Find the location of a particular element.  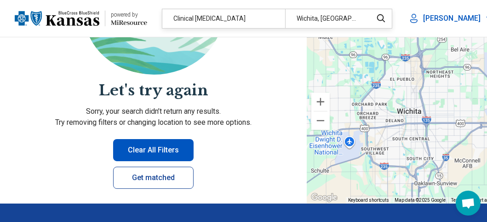

img: Google is located at coordinates (324, 197).